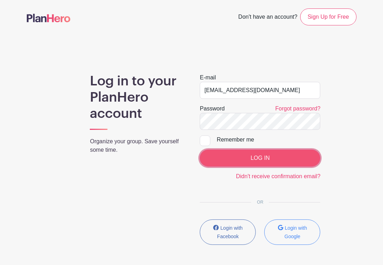 The width and height of the screenshot is (383, 265). What do you see at coordinates (207, 78) in the screenshot?
I see `label: E-mail` at bounding box center [207, 78].